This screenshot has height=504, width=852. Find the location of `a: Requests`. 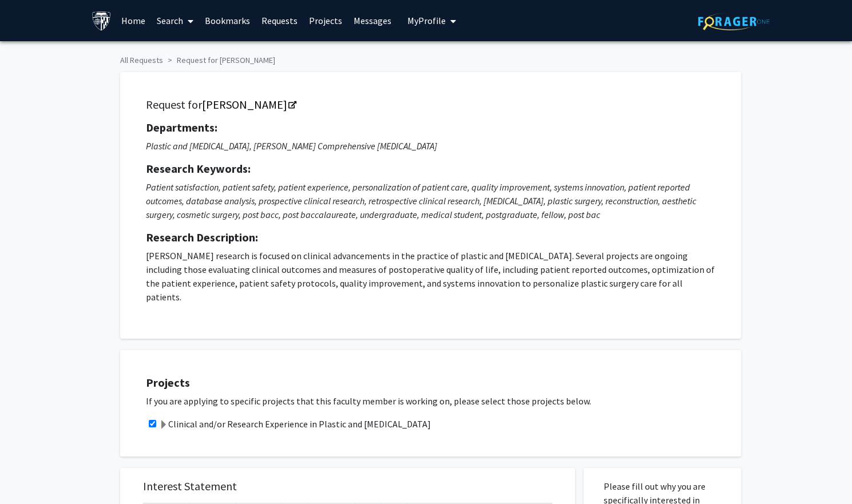

a: Requests is located at coordinates (279, 21).